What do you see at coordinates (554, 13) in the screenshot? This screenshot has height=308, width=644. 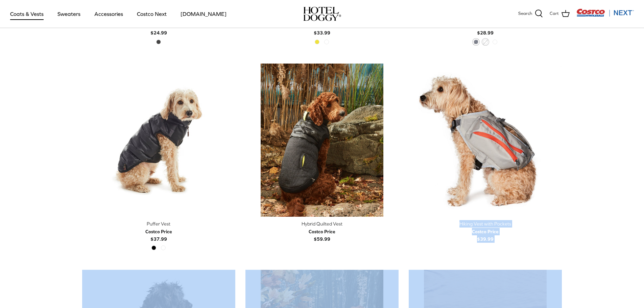 I see `span: Cart` at bounding box center [554, 13].